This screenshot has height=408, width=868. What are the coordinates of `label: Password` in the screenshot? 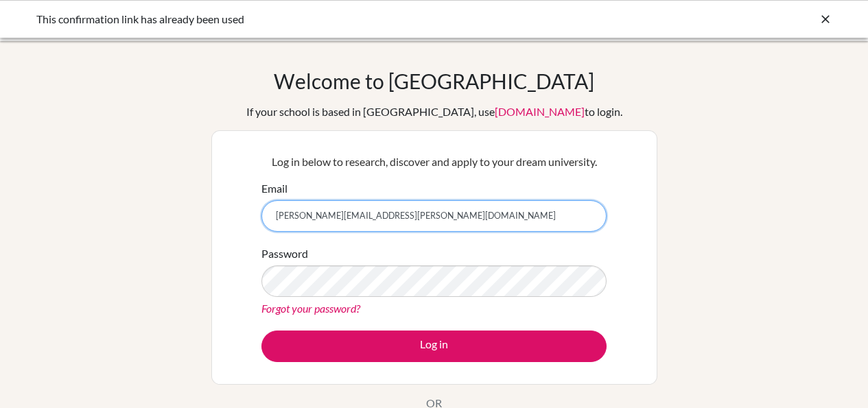 It's located at (284, 254).